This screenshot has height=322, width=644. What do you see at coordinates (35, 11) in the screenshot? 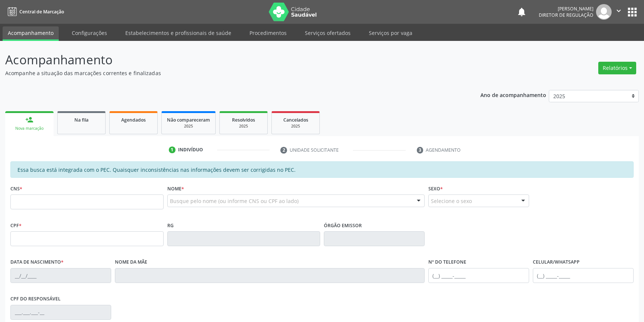
I see `a: Central de Marcação` at bounding box center [35, 11].